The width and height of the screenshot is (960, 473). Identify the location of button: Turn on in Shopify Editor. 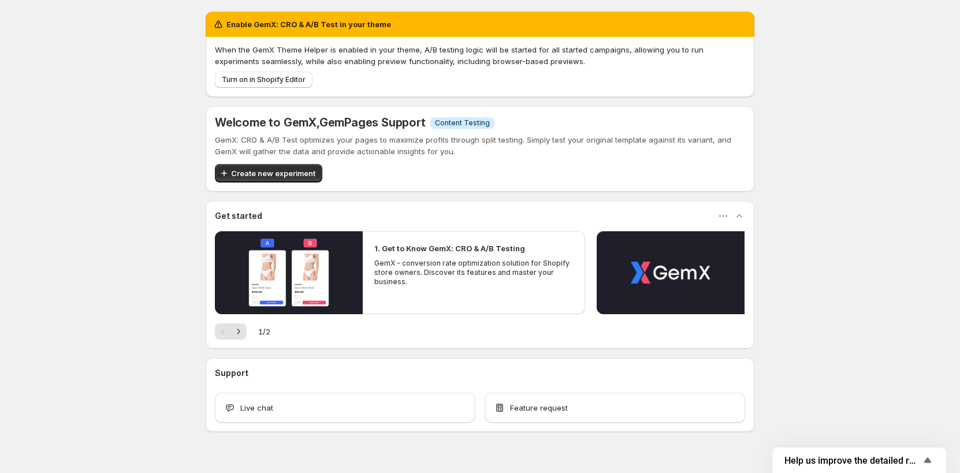
(263, 80).